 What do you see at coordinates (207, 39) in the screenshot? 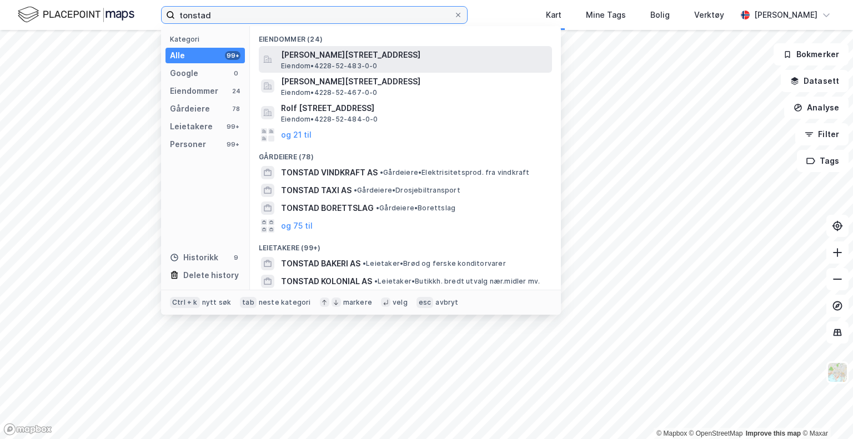
I see `div: Kategori` at bounding box center [207, 39].